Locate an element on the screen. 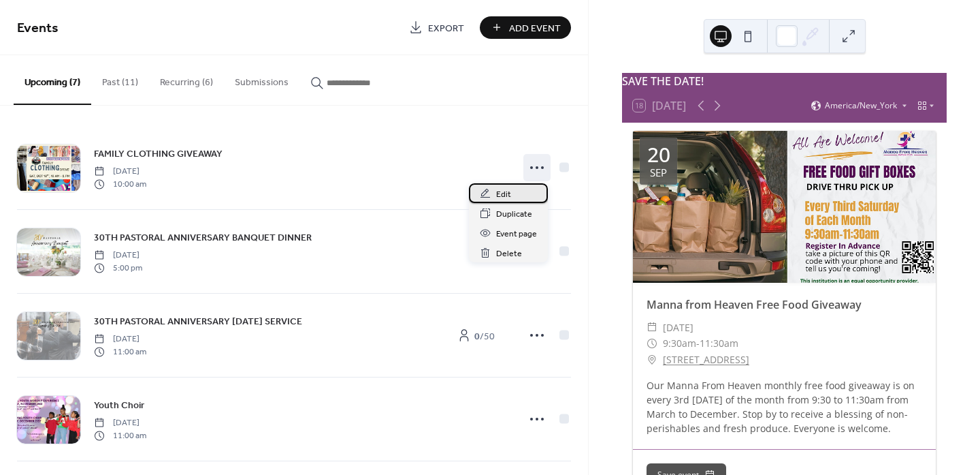 The width and height of the screenshot is (980, 475). span: Events is located at coordinates (37, 28).